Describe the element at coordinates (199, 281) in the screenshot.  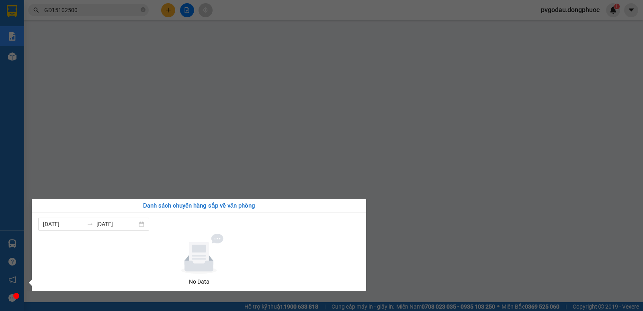
I see `div: No Data` at that location.